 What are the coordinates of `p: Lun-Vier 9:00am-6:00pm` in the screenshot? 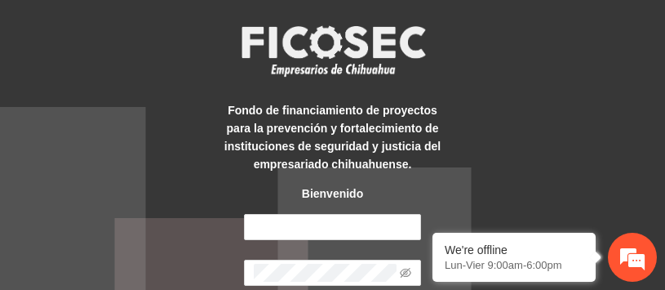 It's located at (514, 264).